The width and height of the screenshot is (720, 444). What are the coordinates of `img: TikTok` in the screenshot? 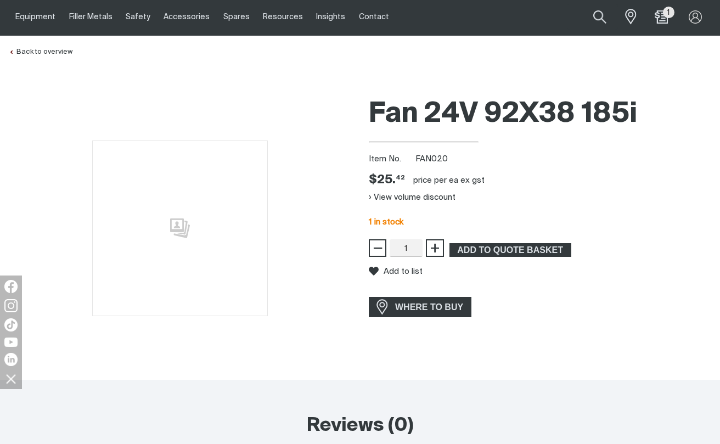 It's located at (11, 325).